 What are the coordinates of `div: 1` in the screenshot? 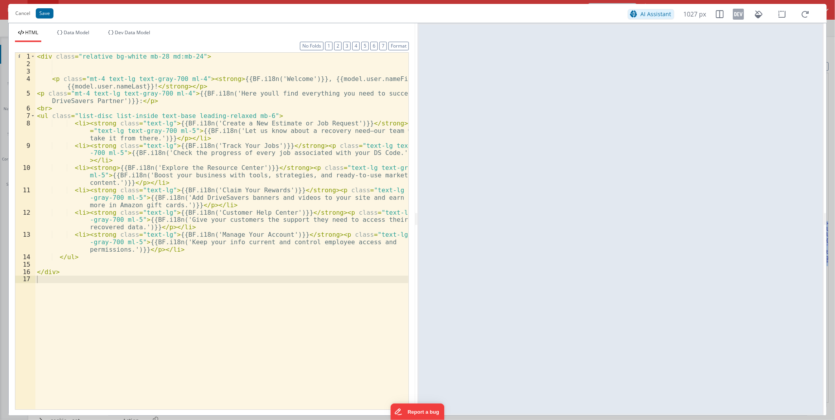 It's located at (25, 56).